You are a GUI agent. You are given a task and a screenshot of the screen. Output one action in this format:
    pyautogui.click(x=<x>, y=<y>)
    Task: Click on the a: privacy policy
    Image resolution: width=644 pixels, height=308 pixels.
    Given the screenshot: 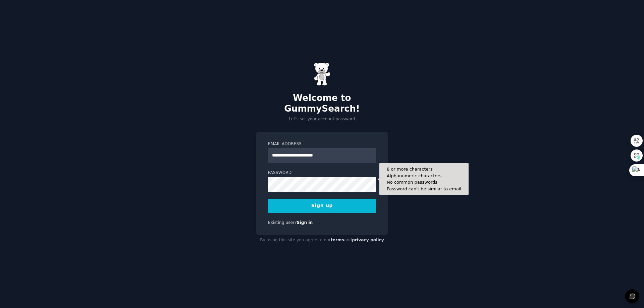 What is the action you would take?
    pyautogui.click(x=368, y=240)
    